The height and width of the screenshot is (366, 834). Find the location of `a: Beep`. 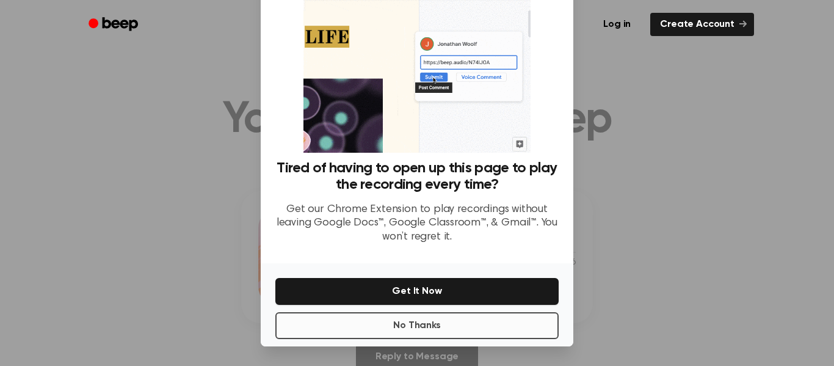

a: Beep is located at coordinates (114, 24).